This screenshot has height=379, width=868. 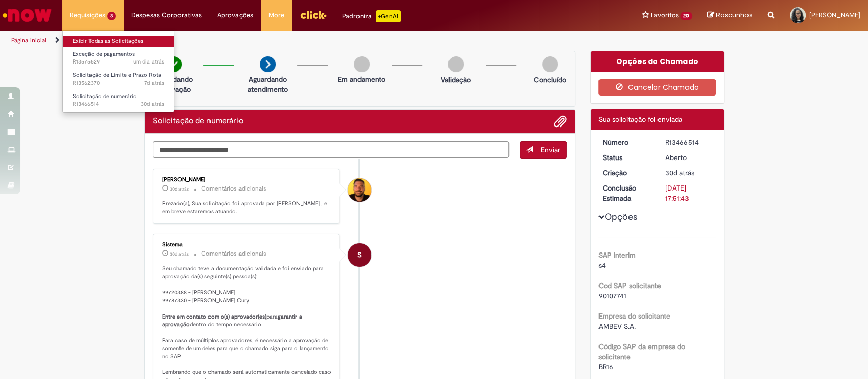 What do you see at coordinates (734, 14) in the screenshot?
I see `span: Rascunhos` at bounding box center [734, 14].